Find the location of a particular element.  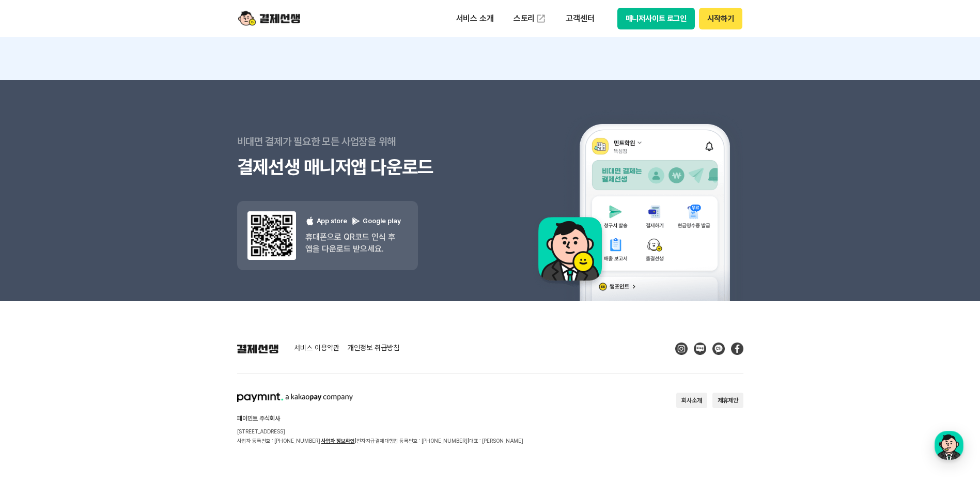

img: 앱 다운도르드 qr is located at coordinates (272, 236).